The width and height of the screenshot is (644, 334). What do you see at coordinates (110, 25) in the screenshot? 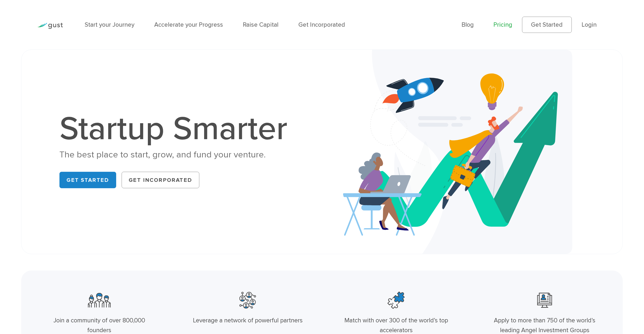
I see `a: Start your Journey` at bounding box center [110, 25].